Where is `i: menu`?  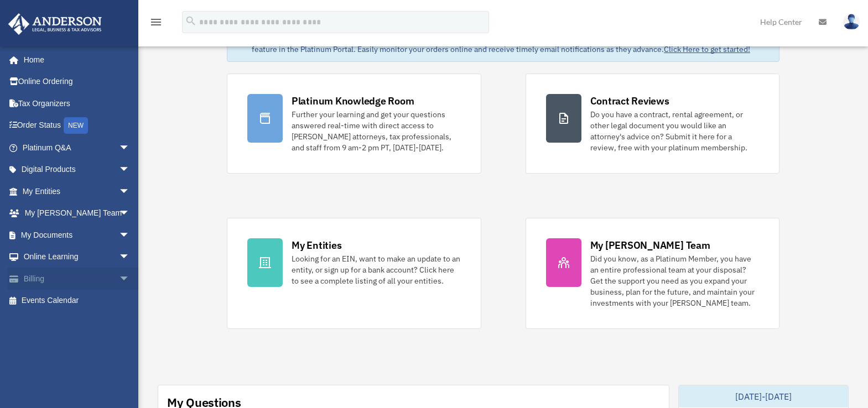
i: menu is located at coordinates (156, 22).